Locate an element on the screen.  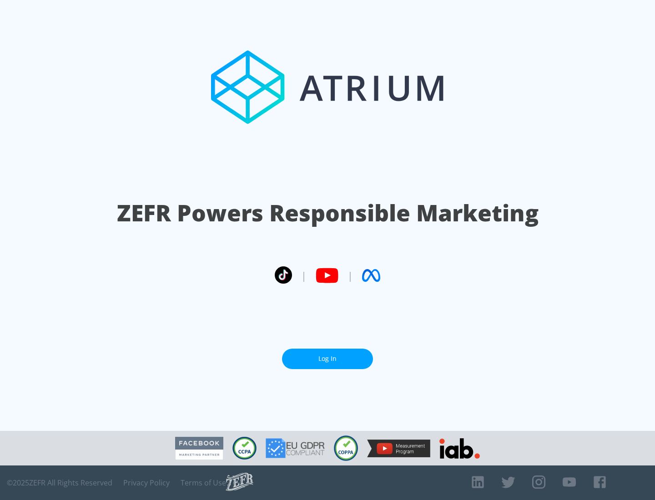
a: Privacy Policy is located at coordinates (147, 483).